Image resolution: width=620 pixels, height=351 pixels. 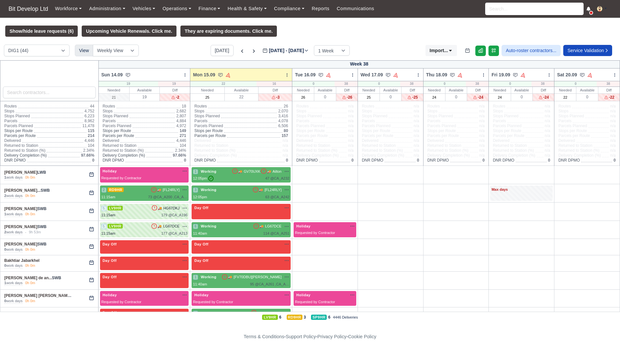 I want to click on div: 38, so click(x=477, y=84).